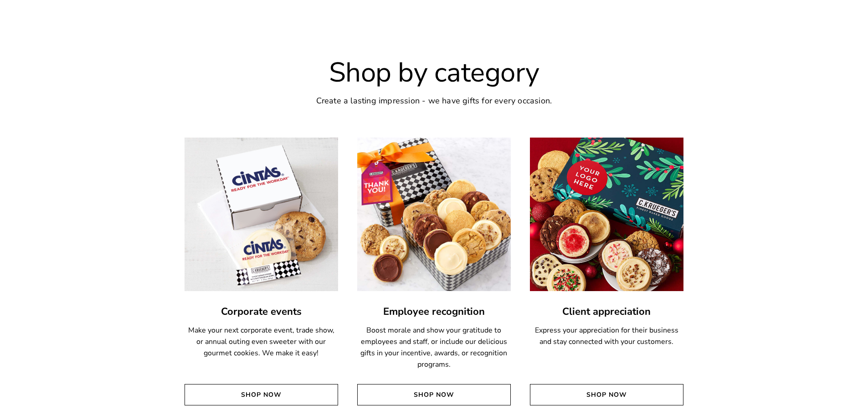 Image resolution: width=868 pixels, height=415 pixels. Describe the element at coordinates (261, 214) in the screenshot. I see `img: Corporate events` at that location.